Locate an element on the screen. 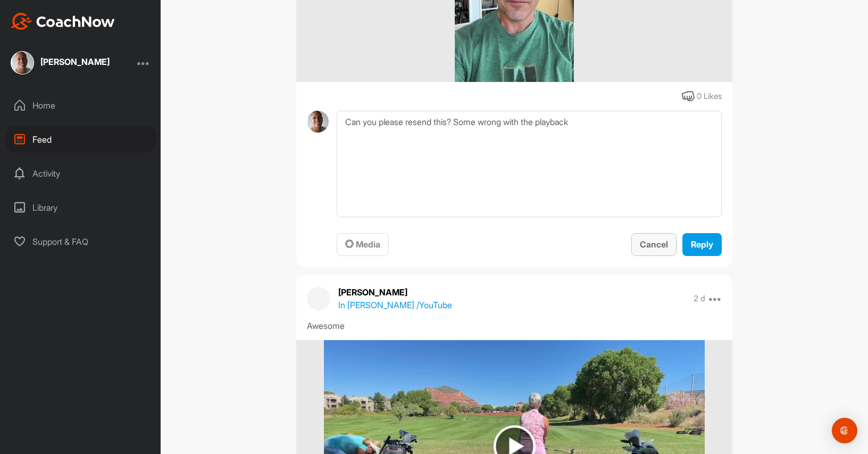 The width and height of the screenshot is (868, 454). div: Feed is located at coordinates (81, 140).